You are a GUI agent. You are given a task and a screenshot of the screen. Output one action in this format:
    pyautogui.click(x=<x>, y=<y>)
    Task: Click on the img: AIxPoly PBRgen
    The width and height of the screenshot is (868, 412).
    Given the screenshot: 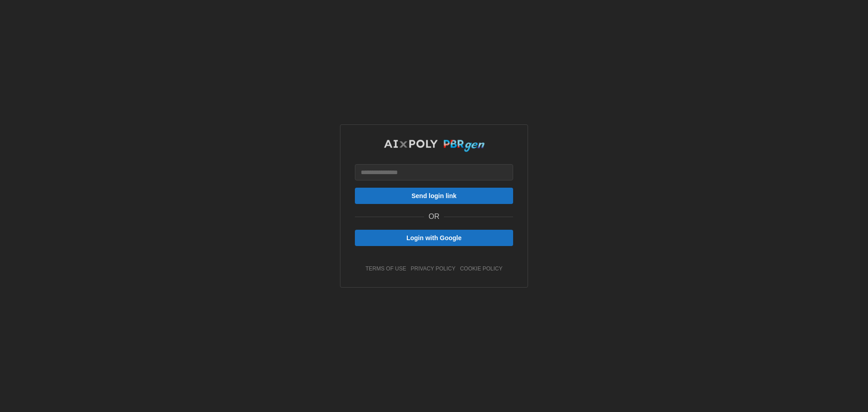 What is the action you would take?
    pyautogui.click(x=434, y=146)
    